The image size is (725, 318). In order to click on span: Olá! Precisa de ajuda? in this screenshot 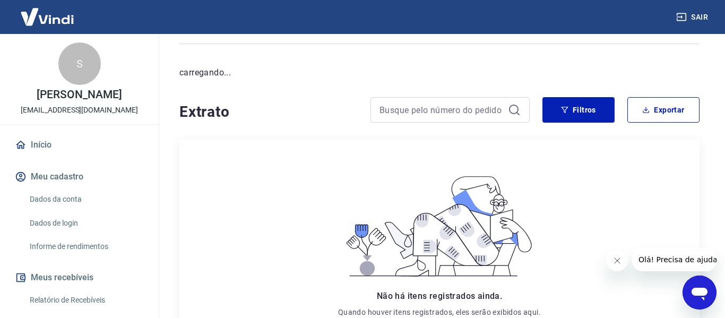, I will do `click(48, 12)`.